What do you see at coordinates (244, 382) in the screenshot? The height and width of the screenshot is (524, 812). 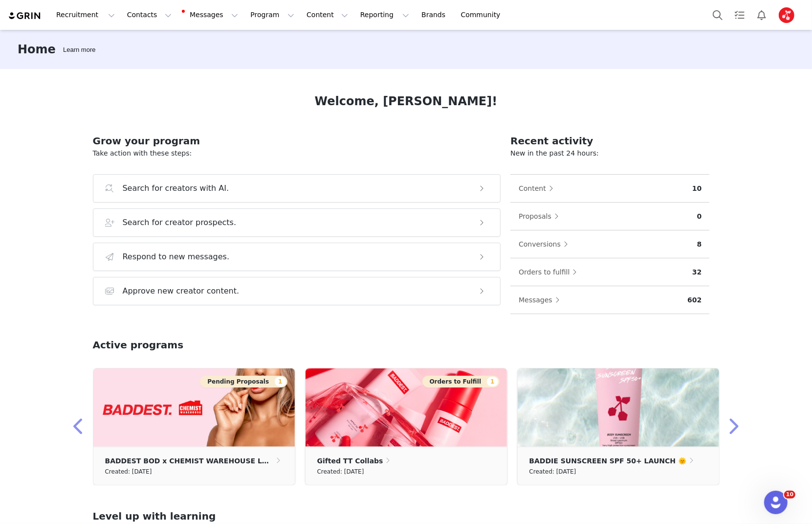 I see `button: Pending Proposals1` at bounding box center [244, 382].